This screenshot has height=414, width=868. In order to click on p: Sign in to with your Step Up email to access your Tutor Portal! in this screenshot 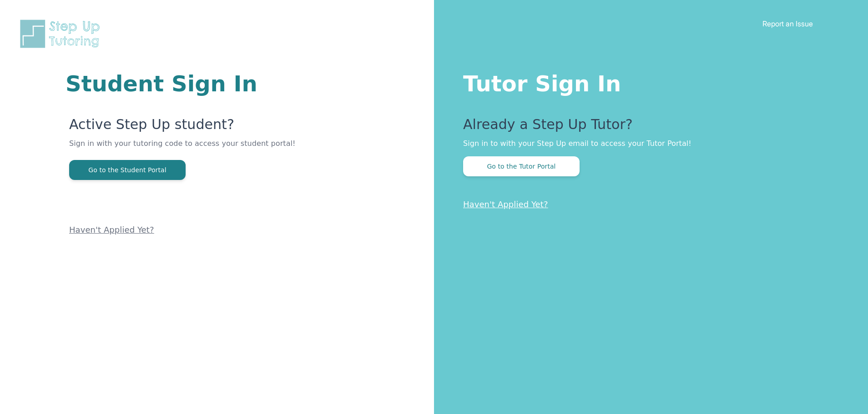, I will do `click(647, 144)`.